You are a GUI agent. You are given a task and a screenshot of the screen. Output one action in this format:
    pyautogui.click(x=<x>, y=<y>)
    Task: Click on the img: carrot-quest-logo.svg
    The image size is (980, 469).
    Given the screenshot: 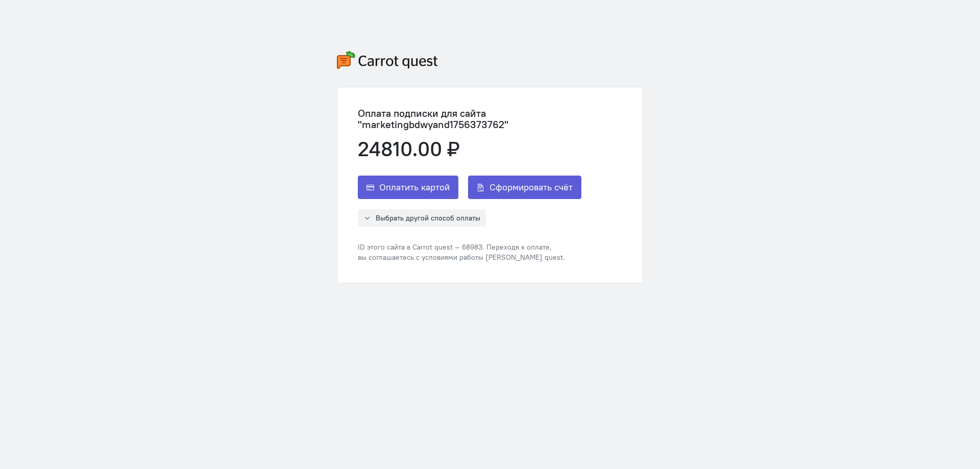 What is the action you would take?
    pyautogui.click(x=387, y=60)
    